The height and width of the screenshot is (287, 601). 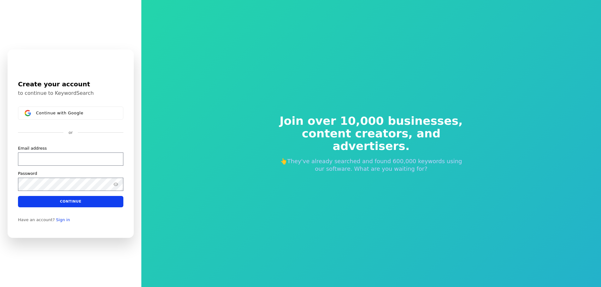 What do you see at coordinates (70, 133) in the screenshot?
I see `p: or` at bounding box center [70, 133].